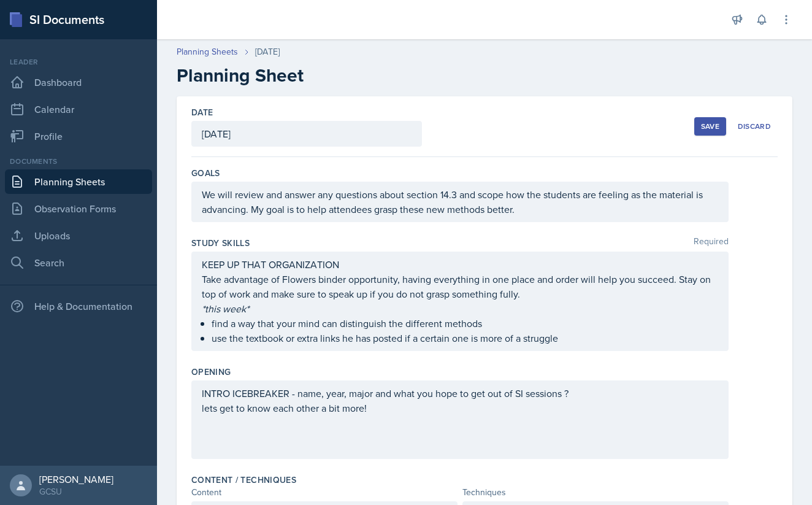 The width and height of the screenshot is (812, 505). What do you see at coordinates (78, 161) in the screenshot?
I see `div: Documents` at bounding box center [78, 161].